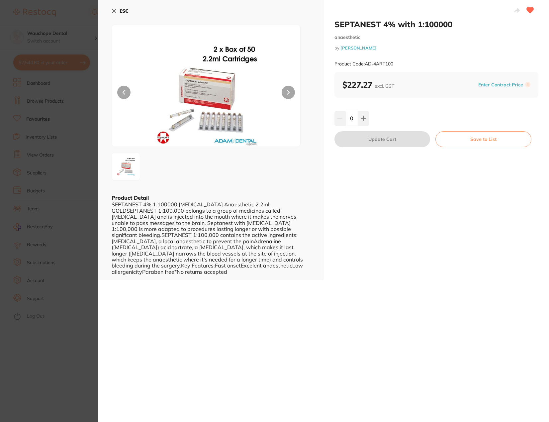 This screenshot has height=422, width=549. Describe the element at coordinates (437, 37) in the screenshot. I see `small: anaesthetic` at that location.